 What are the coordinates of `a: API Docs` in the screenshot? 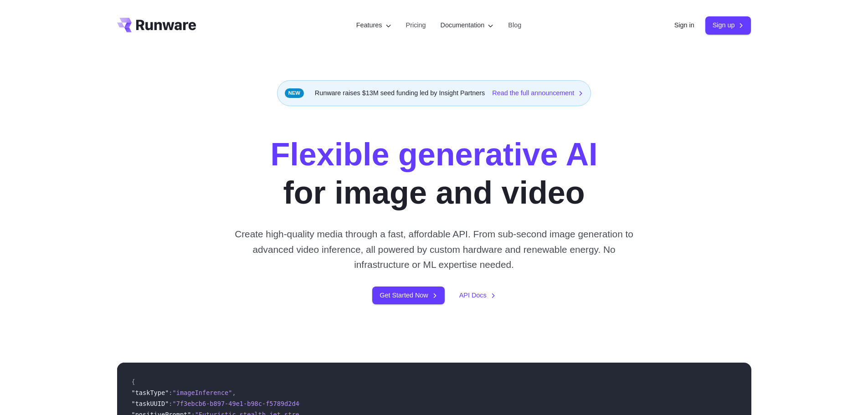 It's located at (477, 295).